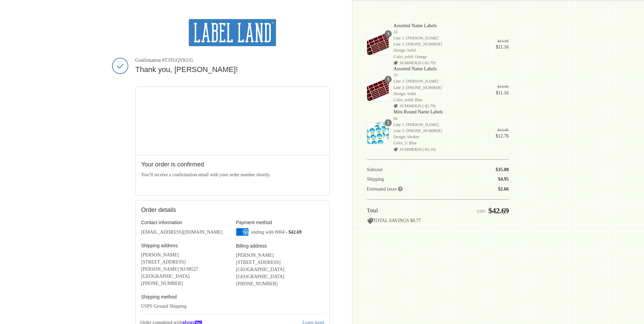 The width and height of the screenshot is (644, 324). What do you see at coordinates (503, 179) in the screenshot?
I see `span: $4.95` at bounding box center [503, 179].